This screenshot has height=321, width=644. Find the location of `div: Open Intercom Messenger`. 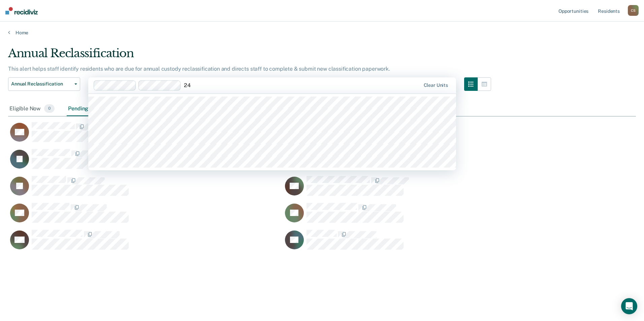

div: Open Intercom Messenger is located at coordinates (629, 306).